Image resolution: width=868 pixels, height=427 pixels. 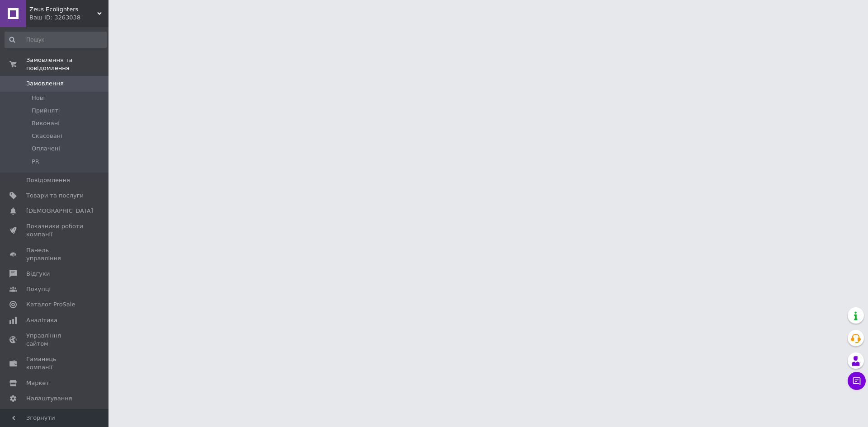 What do you see at coordinates (63, 9) in the screenshot?
I see `span: Zeus Ecolighters` at bounding box center [63, 9].